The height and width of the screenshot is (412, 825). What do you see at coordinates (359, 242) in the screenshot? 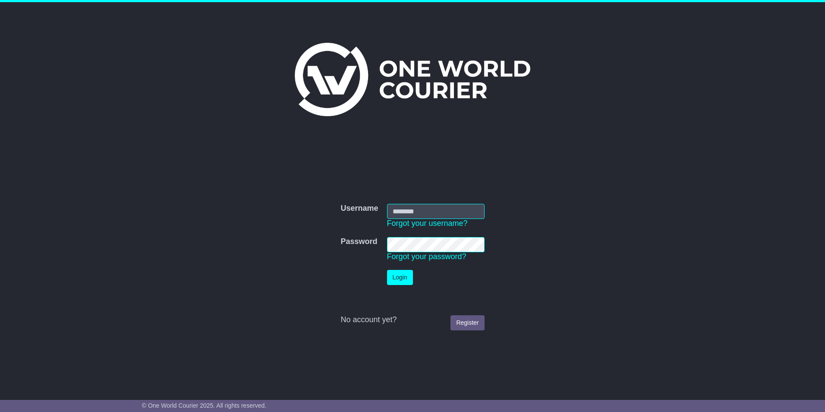
I see `label: Password` at bounding box center [359, 242].